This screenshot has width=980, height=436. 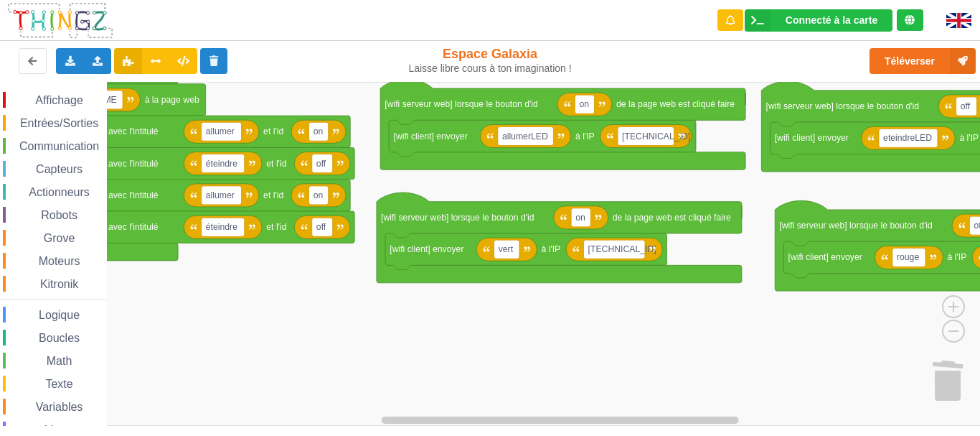 I want to click on span: Texte, so click(x=59, y=383).